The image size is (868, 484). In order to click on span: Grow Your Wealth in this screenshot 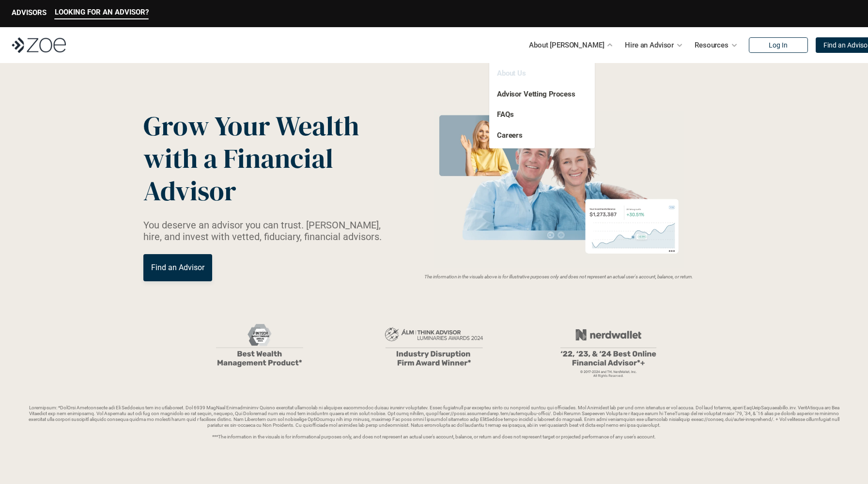, I will do `click(251, 125)`.